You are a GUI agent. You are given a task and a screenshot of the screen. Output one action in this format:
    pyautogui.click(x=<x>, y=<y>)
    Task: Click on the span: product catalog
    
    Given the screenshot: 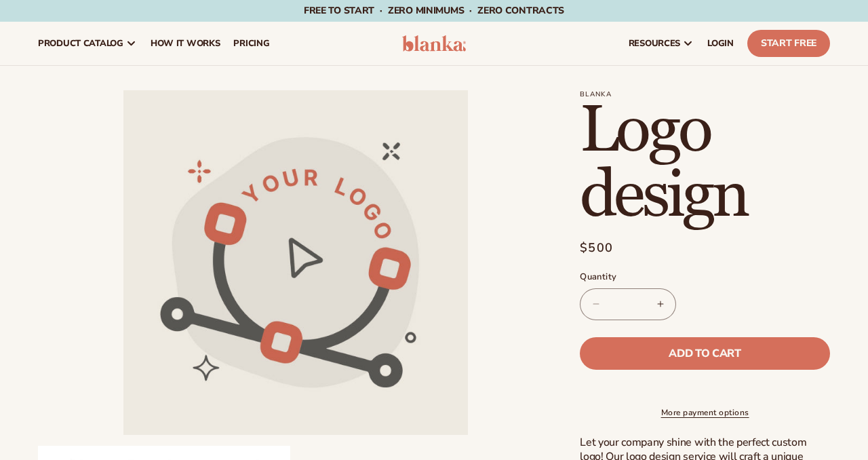 What is the action you would take?
    pyautogui.click(x=81, y=44)
    